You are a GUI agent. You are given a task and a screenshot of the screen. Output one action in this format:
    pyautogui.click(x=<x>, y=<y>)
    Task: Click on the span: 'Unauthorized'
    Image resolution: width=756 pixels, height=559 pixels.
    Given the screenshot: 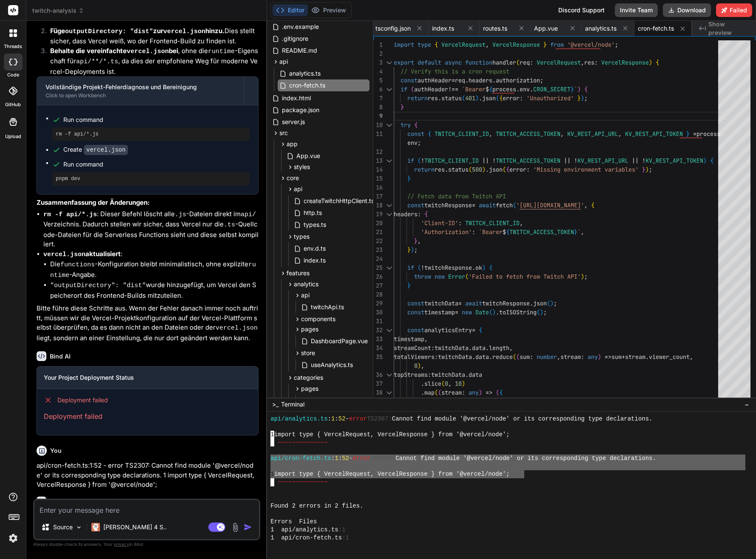 What is the action you would take?
    pyautogui.click(x=550, y=98)
    